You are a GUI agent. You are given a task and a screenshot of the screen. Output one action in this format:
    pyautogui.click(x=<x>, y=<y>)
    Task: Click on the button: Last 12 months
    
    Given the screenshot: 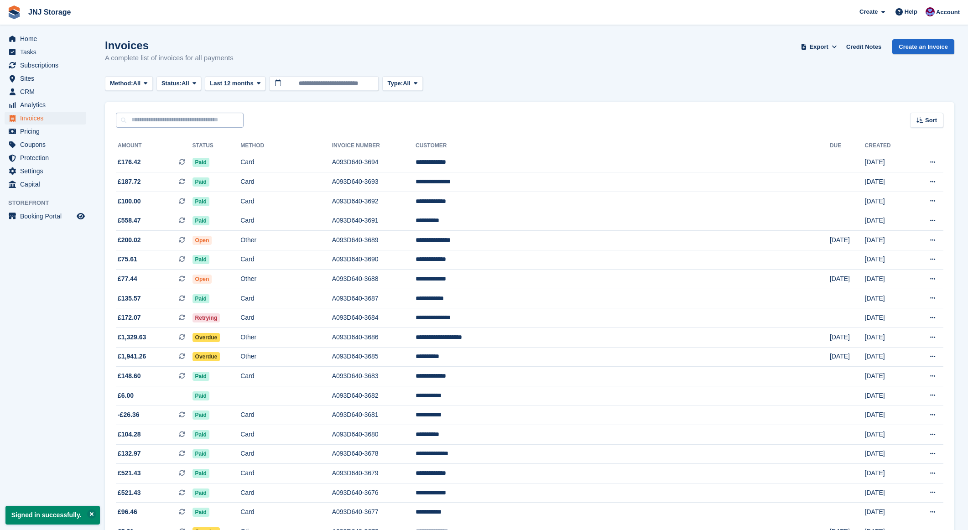 What is the action you would take?
    pyautogui.click(x=235, y=84)
    